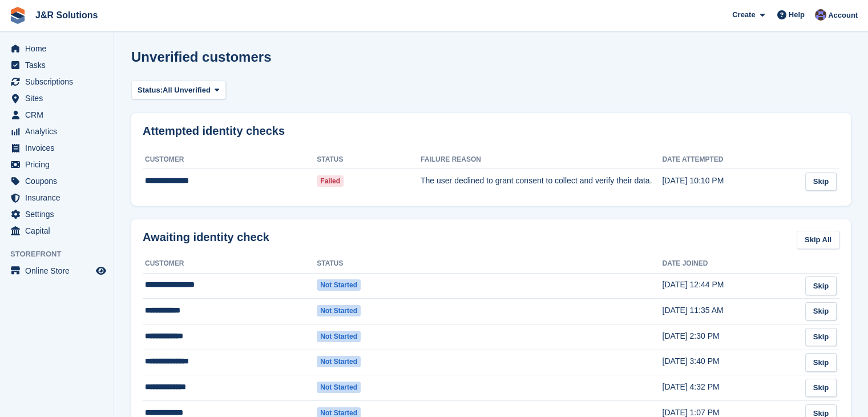  I want to click on span: Storefront, so click(62, 254).